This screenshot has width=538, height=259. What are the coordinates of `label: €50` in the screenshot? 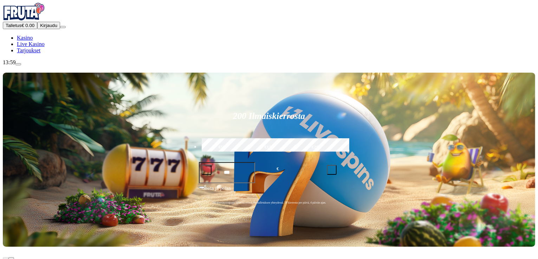 It's located at (222, 148).